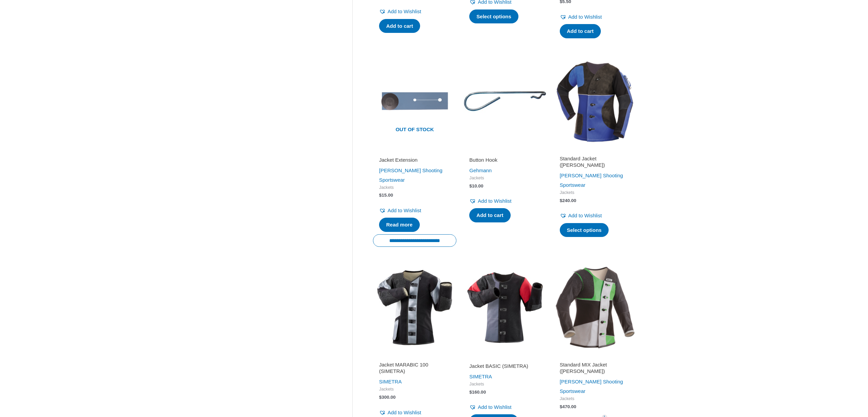 The image size is (868, 417). What do you see at coordinates (415, 130) in the screenshot?
I see `span: Out of stock` at bounding box center [415, 130].